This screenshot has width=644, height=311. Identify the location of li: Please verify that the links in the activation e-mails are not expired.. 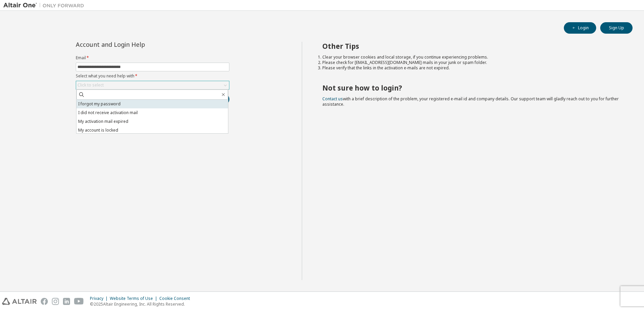
(472, 68).